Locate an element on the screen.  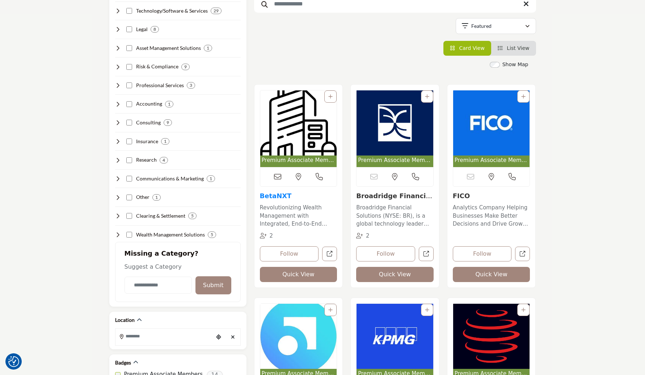
div: 29 Results For Technology/Software & Services is located at coordinates (216, 11).